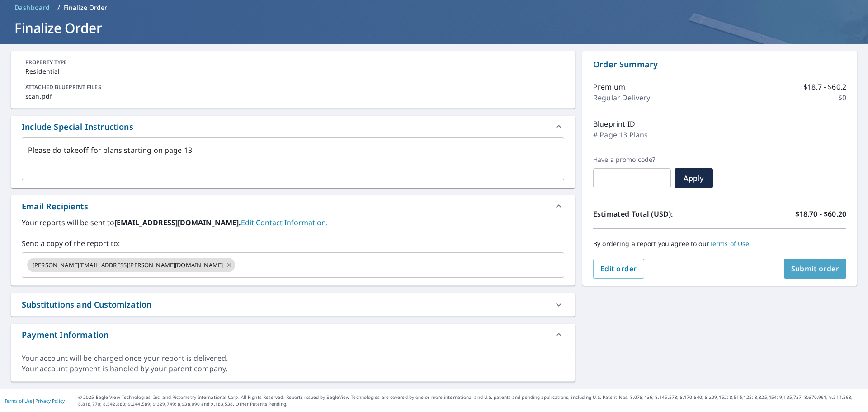 Image resolution: width=868 pixels, height=412 pixels. Describe the element at coordinates (293, 87) in the screenshot. I see `p: ATTACHED BLUEPRINT FILES` at that location.